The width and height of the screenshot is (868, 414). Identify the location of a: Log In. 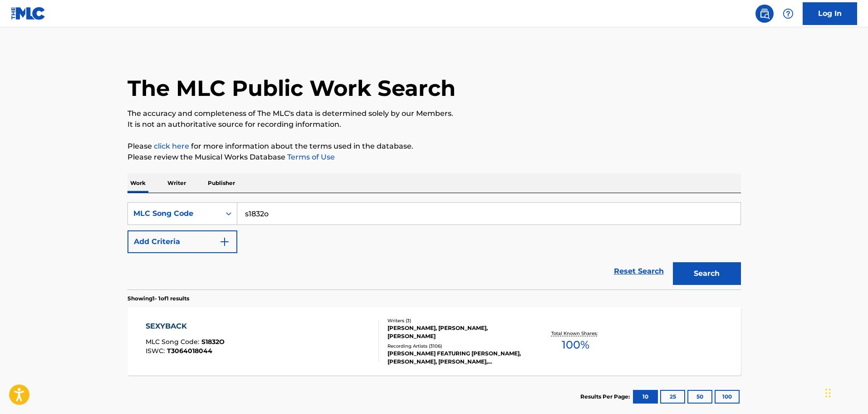
(830, 13).